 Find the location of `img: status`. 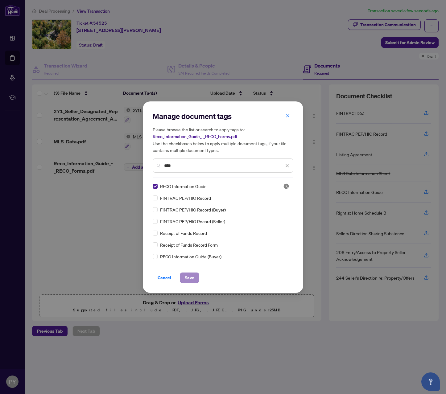

img: status is located at coordinates (286, 186).